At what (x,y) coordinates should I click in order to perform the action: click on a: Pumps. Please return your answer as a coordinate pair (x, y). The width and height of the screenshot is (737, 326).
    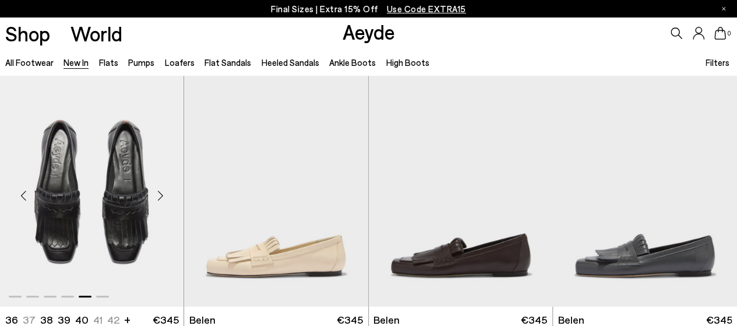
    Looking at the image, I should click on (141, 62).